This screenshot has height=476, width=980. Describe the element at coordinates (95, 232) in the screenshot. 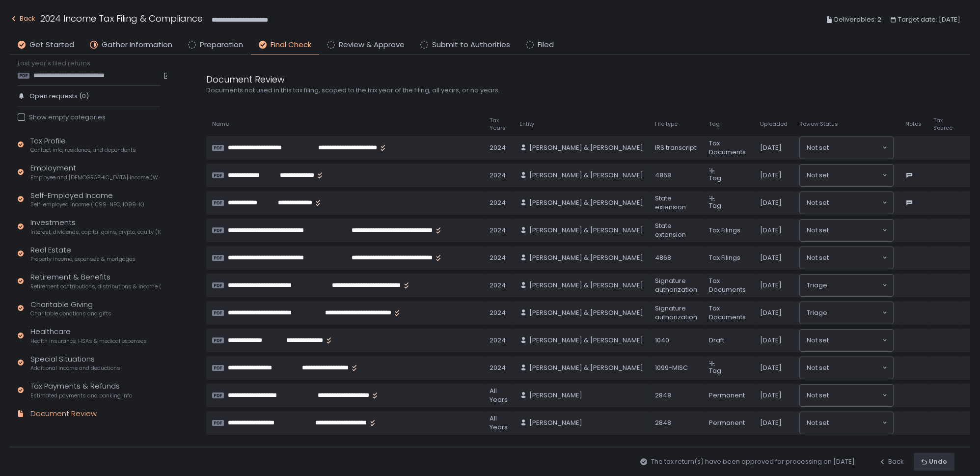

I see `span: Interest, dividends, capital gains, crypto, equity (1099s, K-1s)` at that location.